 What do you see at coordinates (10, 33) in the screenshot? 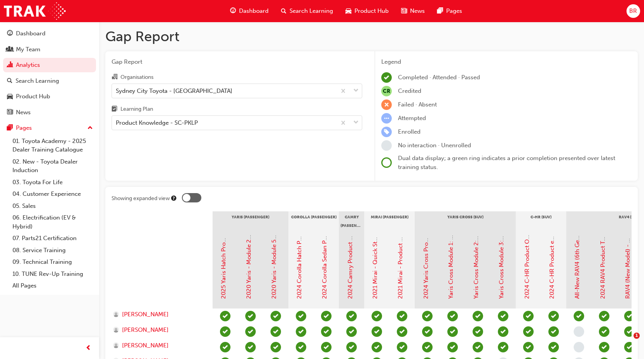
I see `span: guage-icon` at bounding box center [10, 33].